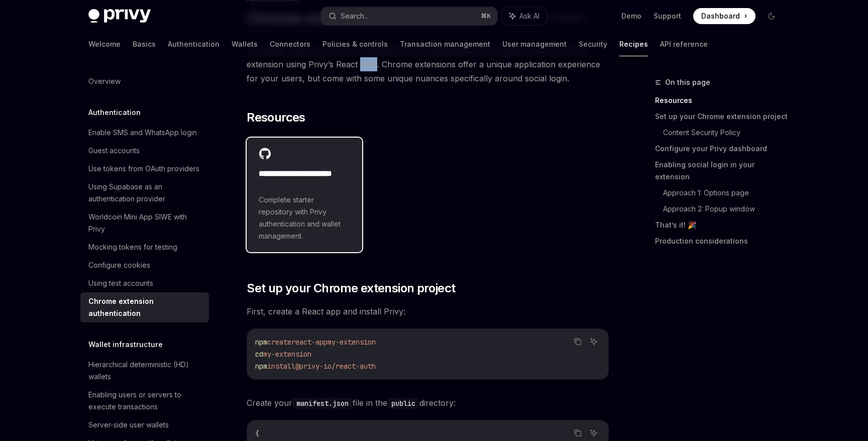  Describe the element at coordinates (722, 171) in the screenshot. I see `a: Enabling social login in your extension` at that location.